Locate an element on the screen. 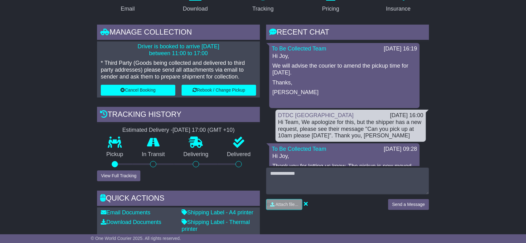  a: Shipping Label - Thermal printer is located at coordinates (216, 226).